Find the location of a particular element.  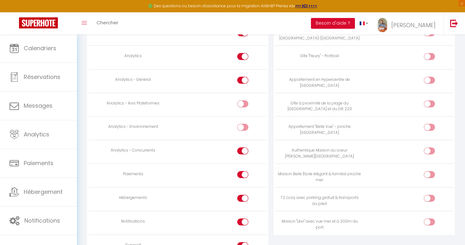

div: Notifications is located at coordinates (133, 222).